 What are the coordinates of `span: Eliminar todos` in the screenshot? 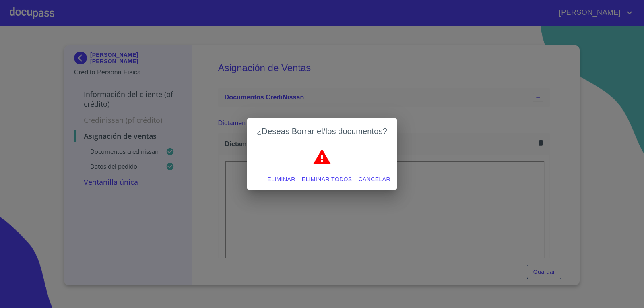 It's located at (327, 179).